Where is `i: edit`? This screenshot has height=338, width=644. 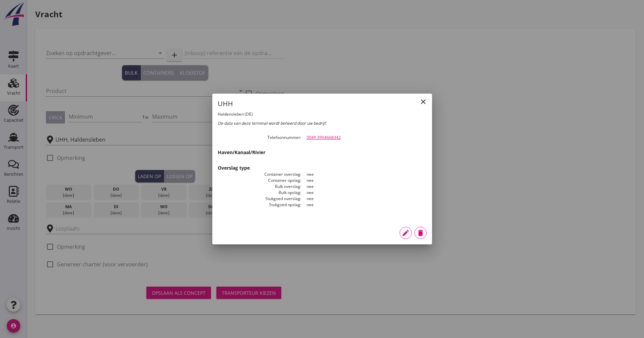
i: edit is located at coordinates (406, 233).